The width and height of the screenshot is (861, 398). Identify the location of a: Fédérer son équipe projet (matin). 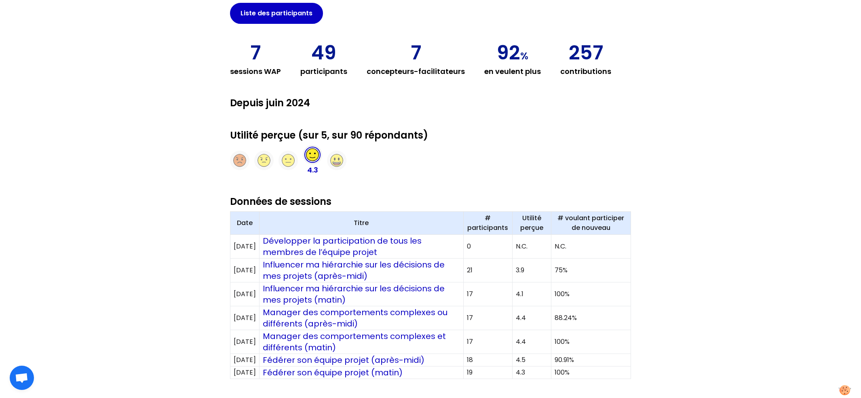
(333, 373).